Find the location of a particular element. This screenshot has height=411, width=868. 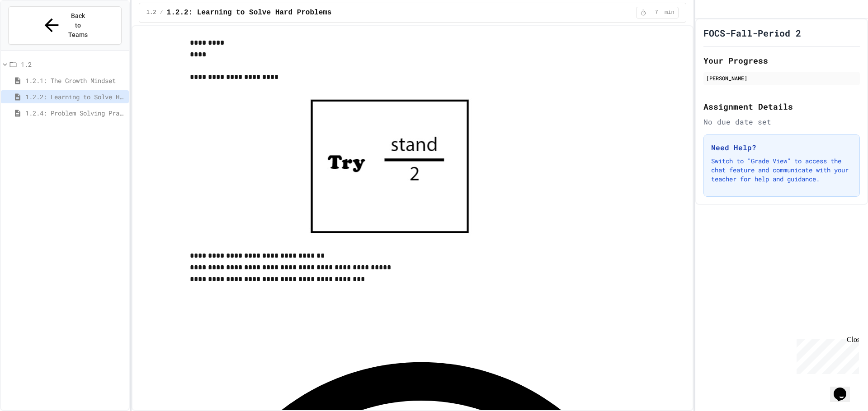

span: Back to Teams is located at coordinates (78, 25).